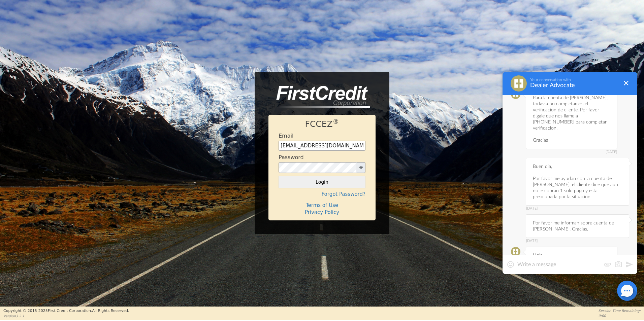  I want to click on input: Enter email, so click(322, 146).